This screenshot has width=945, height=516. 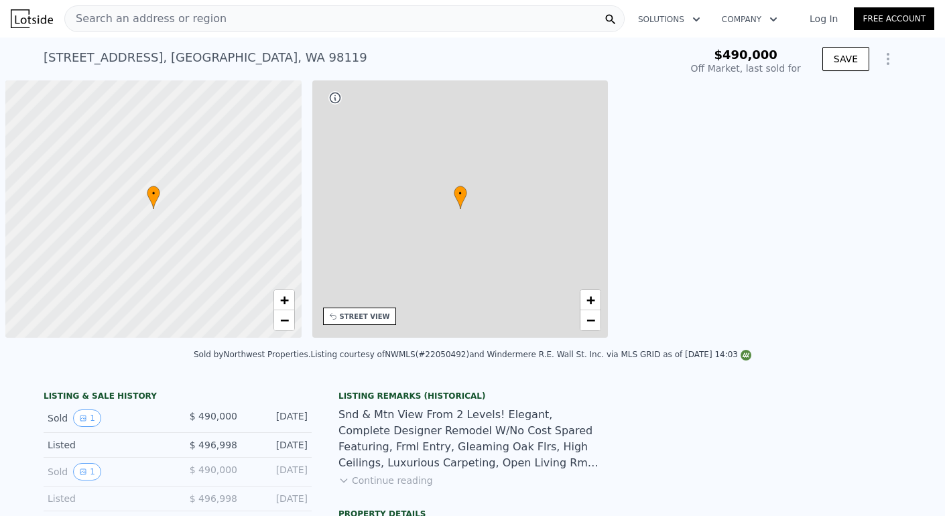 What do you see at coordinates (669, 19) in the screenshot?
I see `button: Solutions` at bounding box center [669, 19].